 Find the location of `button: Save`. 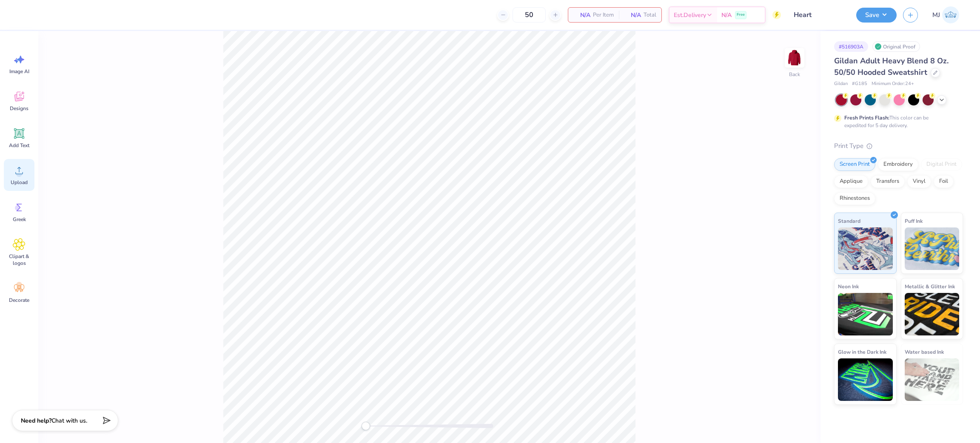

button: Save is located at coordinates (876, 15).